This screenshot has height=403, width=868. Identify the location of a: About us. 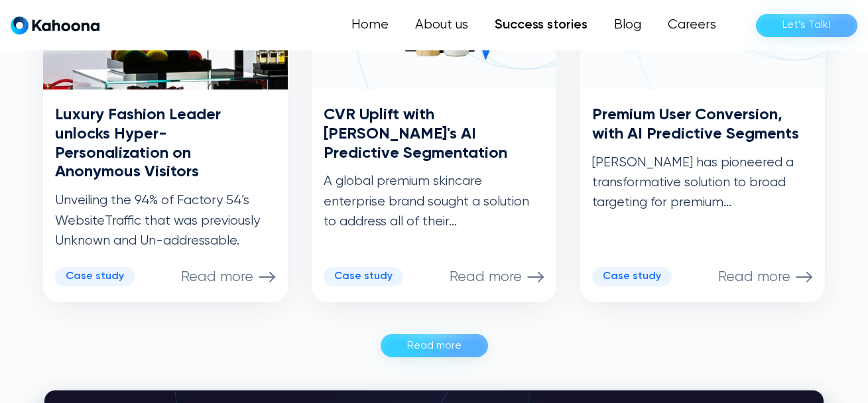
(442, 25).